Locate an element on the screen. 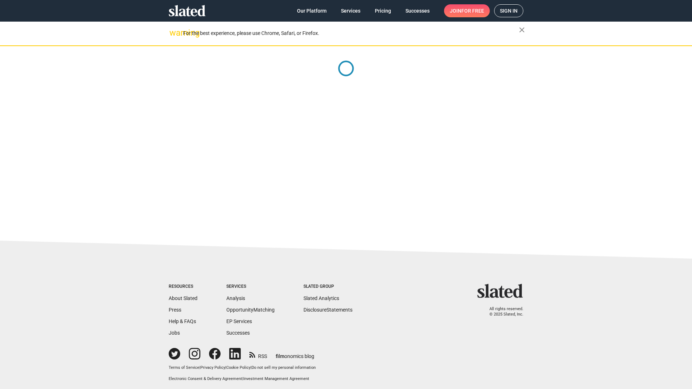  a: Press is located at coordinates (175, 310).